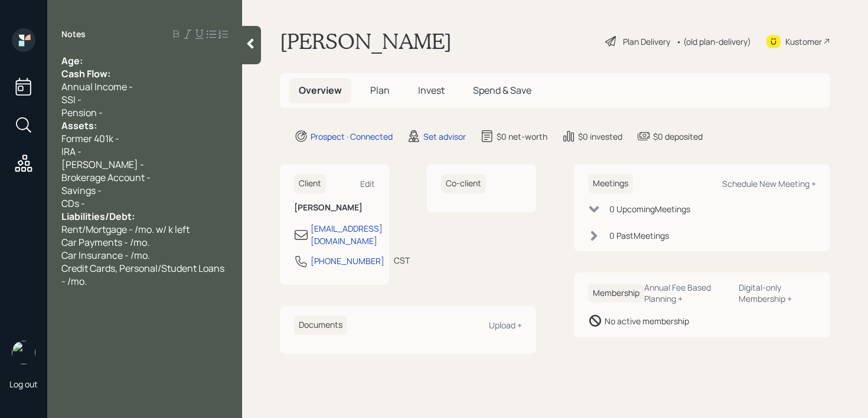 Image resolution: width=868 pixels, height=418 pixels. What do you see at coordinates (464, 183) in the screenshot?
I see `h6: Co-client` at bounding box center [464, 183].